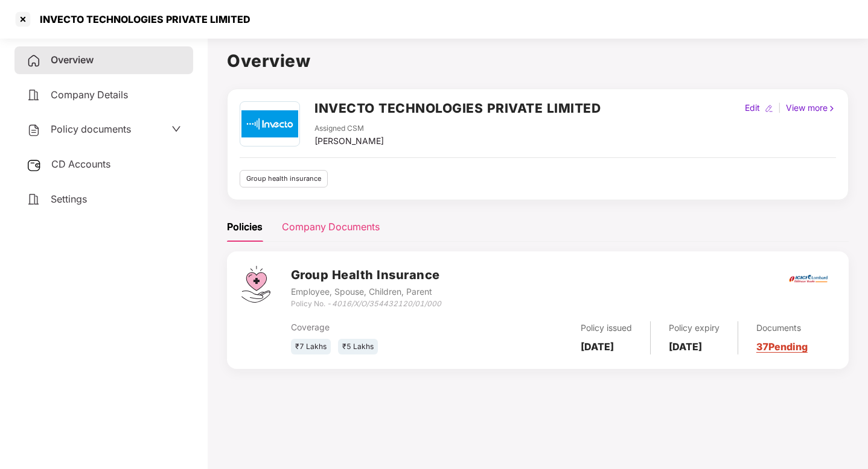 The height and width of the screenshot is (469, 868). What do you see at coordinates (694, 328) in the screenshot?
I see `div: Policy expiry` at bounding box center [694, 328].